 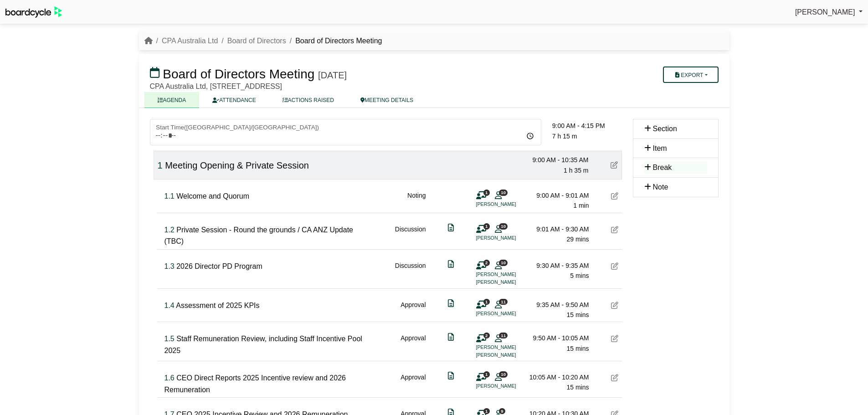 What do you see at coordinates (34, 12) in the screenshot?
I see `img: BoardcycleBlackGreen-aaafeed430059cb809a45853b8cf6d952af9d84e6e89e1f1685b34bfd5cb7d64.svg` at bounding box center [34, 12].